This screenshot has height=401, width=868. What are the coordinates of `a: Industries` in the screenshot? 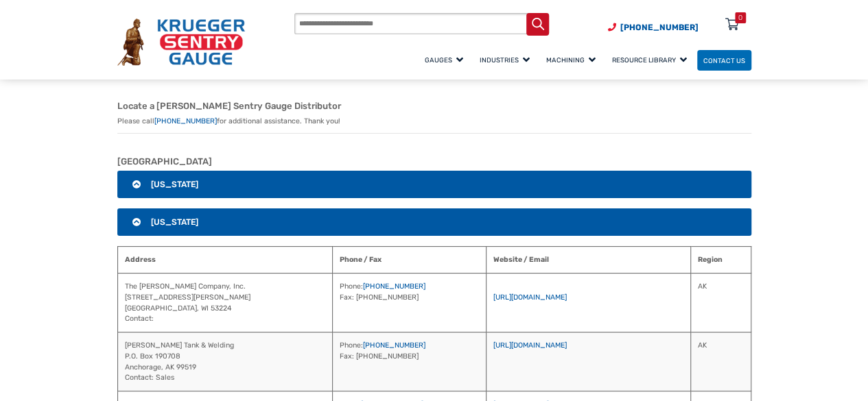 It's located at (506, 60).